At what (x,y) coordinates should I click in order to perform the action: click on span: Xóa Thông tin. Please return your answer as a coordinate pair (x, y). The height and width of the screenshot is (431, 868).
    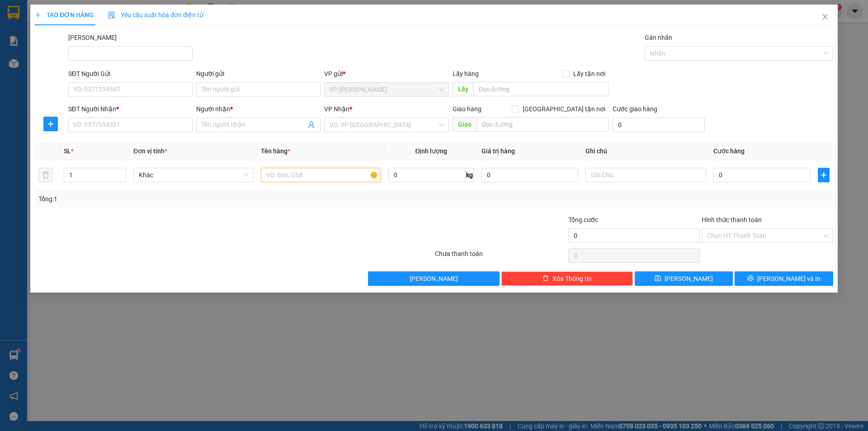
    Looking at the image, I should click on (572, 278).